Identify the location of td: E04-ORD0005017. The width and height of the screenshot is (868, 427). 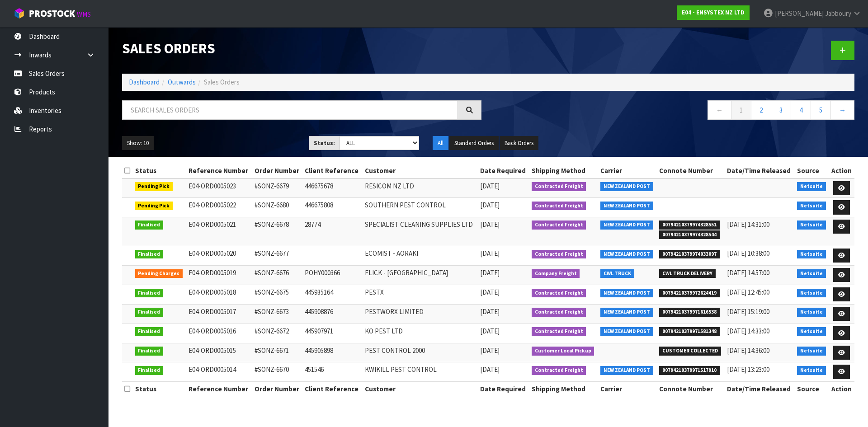
(219, 314).